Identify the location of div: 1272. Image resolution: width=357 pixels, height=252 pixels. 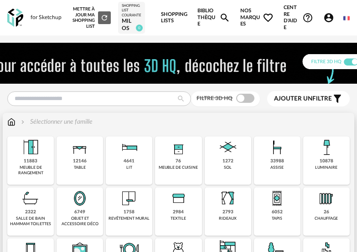
(228, 161).